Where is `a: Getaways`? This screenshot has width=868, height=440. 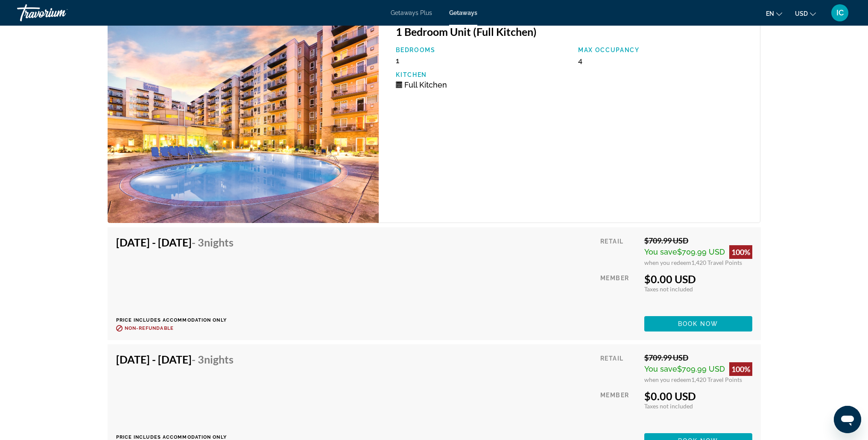 a: Getaways is located at coordinates (463, 13).